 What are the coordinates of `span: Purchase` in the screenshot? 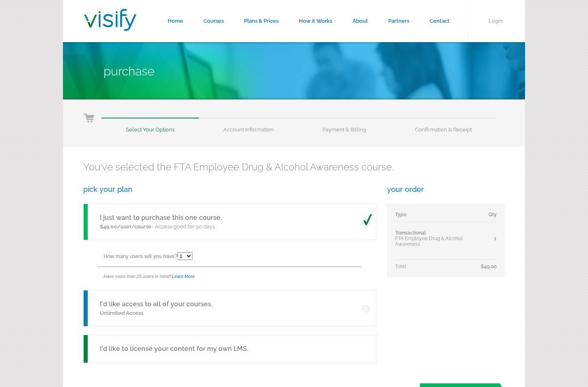 It's located at (129, 71).